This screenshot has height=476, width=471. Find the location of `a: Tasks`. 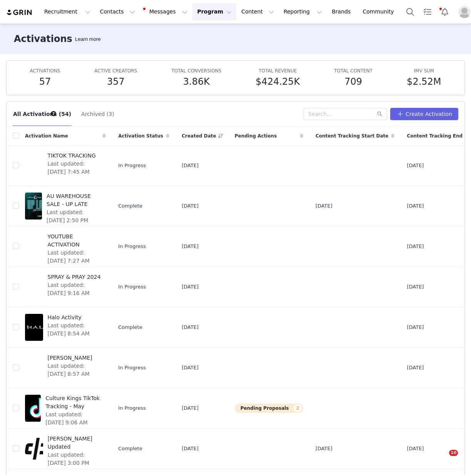

a: Tasks is located at coordinates (427, 11).